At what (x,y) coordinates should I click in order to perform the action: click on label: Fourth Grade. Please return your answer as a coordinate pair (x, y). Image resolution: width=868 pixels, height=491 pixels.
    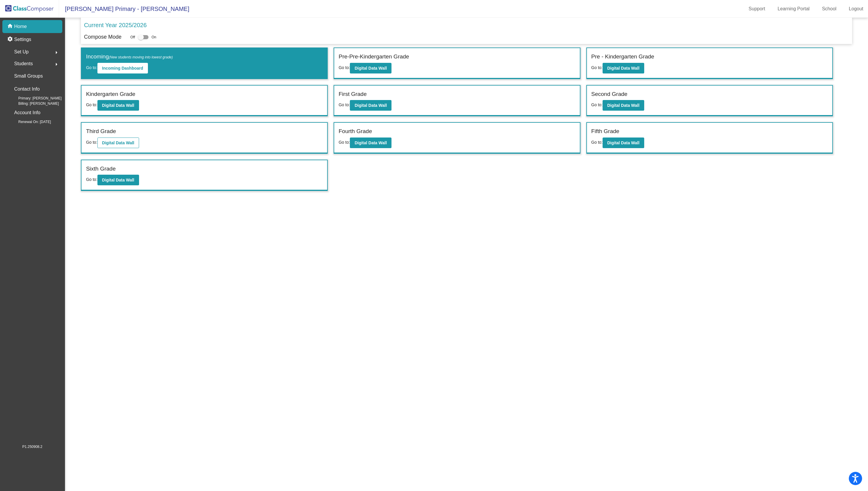
    Looking at the image, I should click on (355, 131).